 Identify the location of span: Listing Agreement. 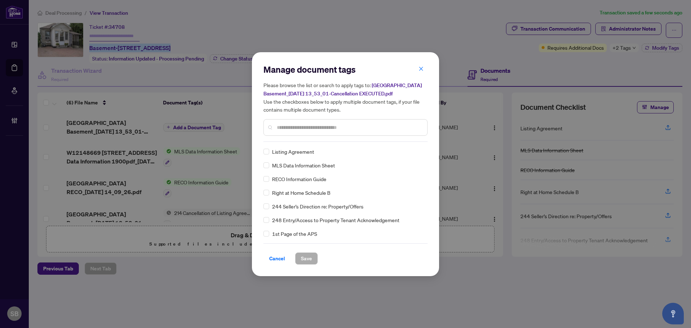
(293, 152).